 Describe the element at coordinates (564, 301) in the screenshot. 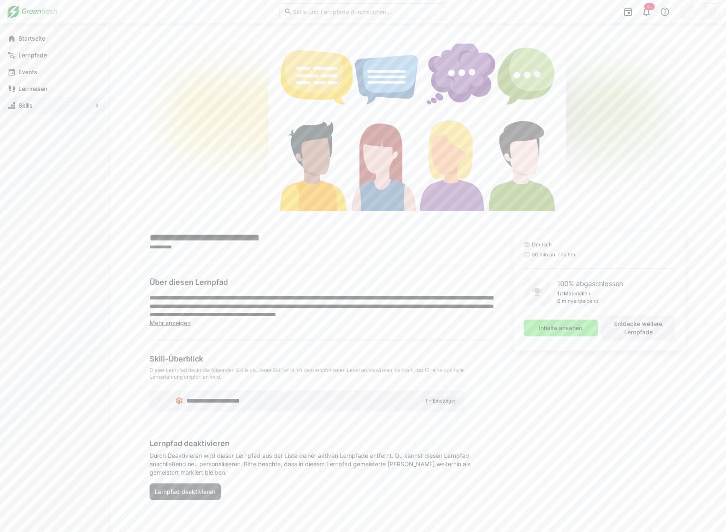

I see `p: 0 min` at that location.